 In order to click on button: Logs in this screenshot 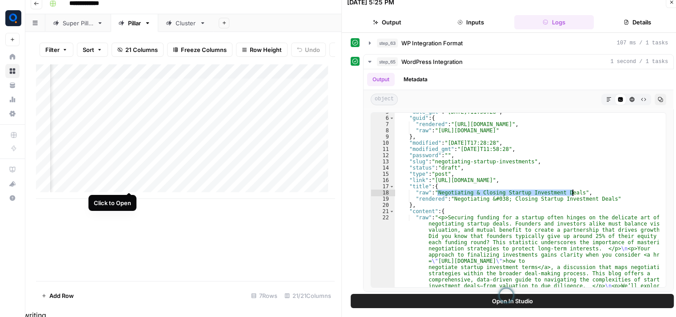, I will do `click(554, 22)`.